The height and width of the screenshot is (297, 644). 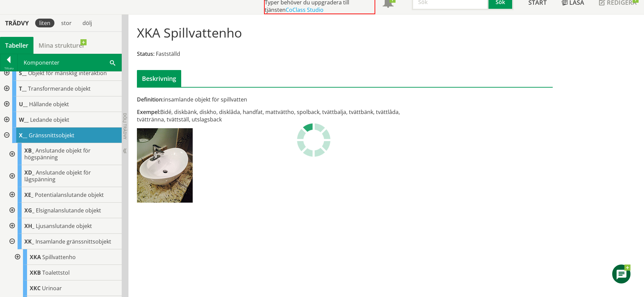 What do you see at coordinates (69, 195) in the screenshot?
I see `span: Potentialanslutande objekt` at bounding box center [69, 195].